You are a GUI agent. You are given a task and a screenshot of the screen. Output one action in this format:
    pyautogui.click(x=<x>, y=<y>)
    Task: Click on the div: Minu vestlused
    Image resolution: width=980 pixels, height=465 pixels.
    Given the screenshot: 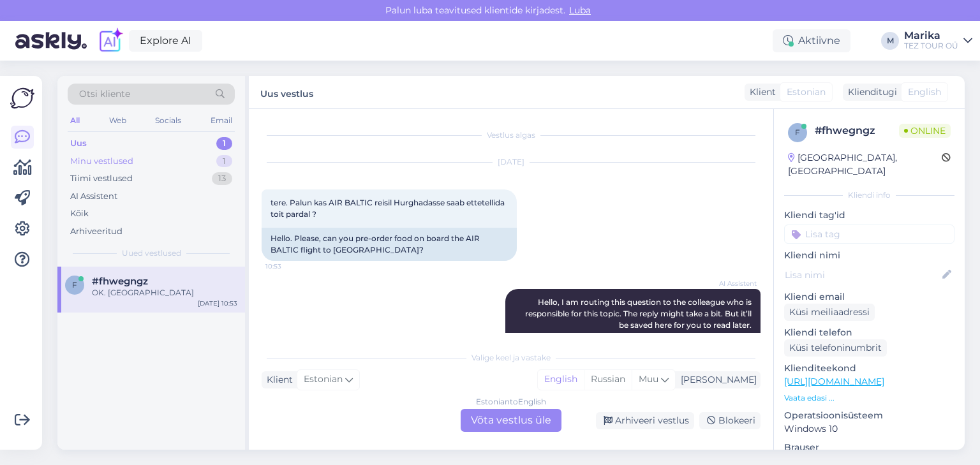 What is the action you would take?
    pyautogui.click(x=102, y=161)
    